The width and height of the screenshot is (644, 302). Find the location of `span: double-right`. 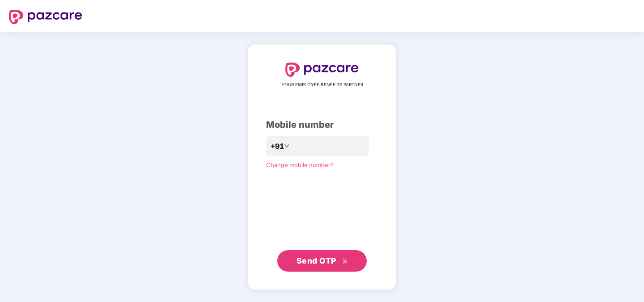

span: double-right is located at coordinates (345, 262).